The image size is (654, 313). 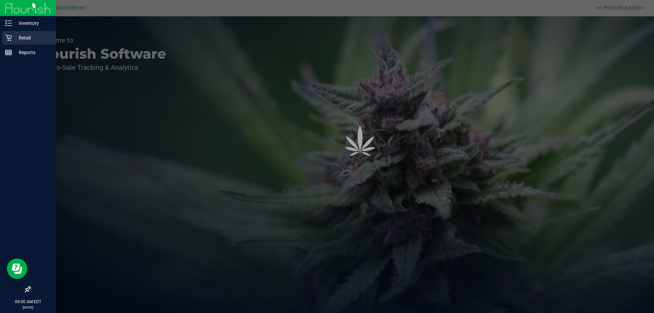 I want to click on p: Retail, so click(x=32, y=38).